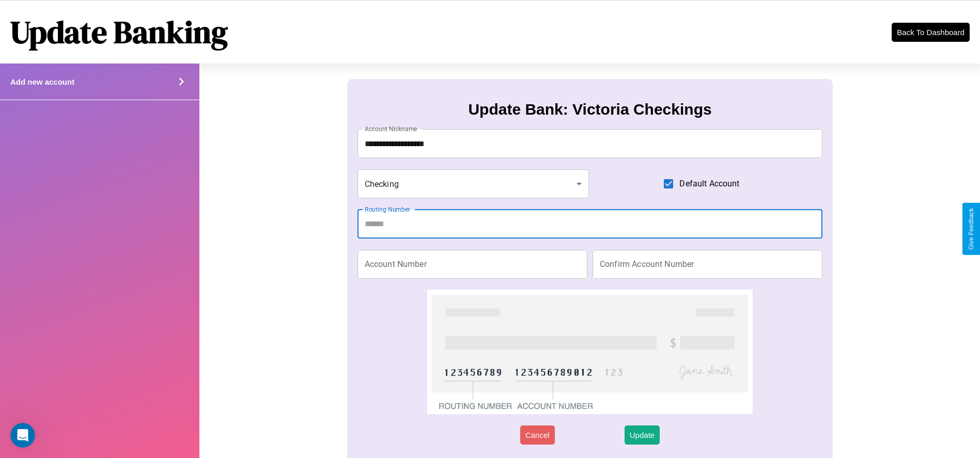  What do you see at coordinates (590, 351) in the screenshot?
I see `img: check` at bounding box center [590, 351].